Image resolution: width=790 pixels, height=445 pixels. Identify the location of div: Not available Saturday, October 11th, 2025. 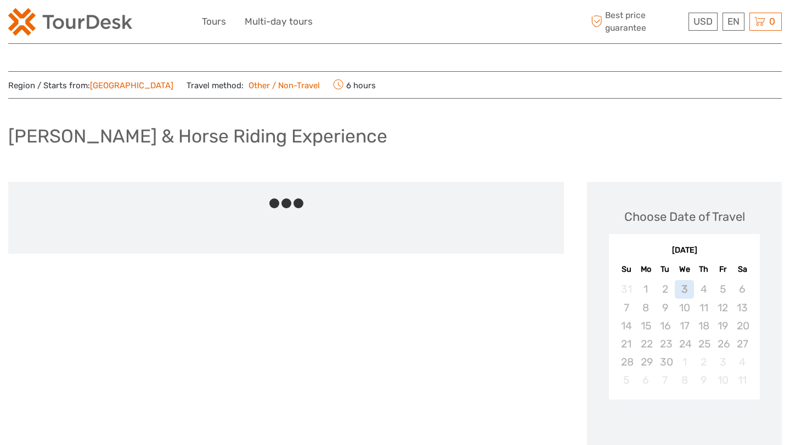
(742, 380).